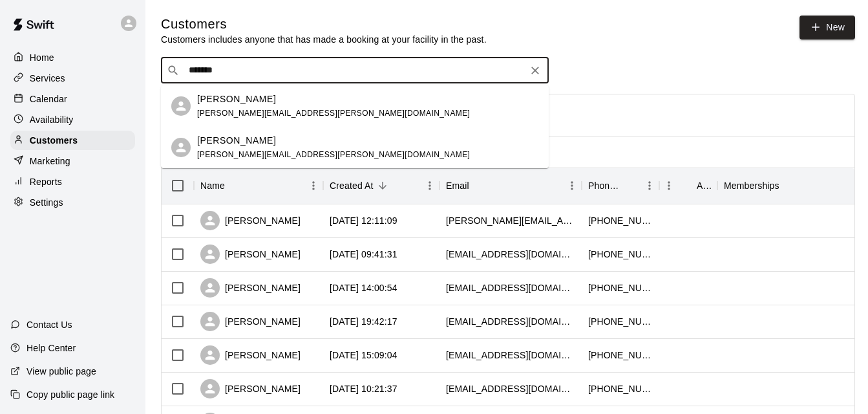 The height and width of the screenshot is (414, 868). I want to click on div: jhanrahan1108@gmail.com, so click(510, 389).